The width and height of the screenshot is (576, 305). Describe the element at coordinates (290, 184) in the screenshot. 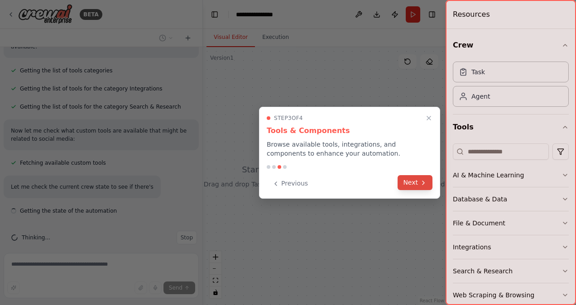

I see `button: Previous` at that location.